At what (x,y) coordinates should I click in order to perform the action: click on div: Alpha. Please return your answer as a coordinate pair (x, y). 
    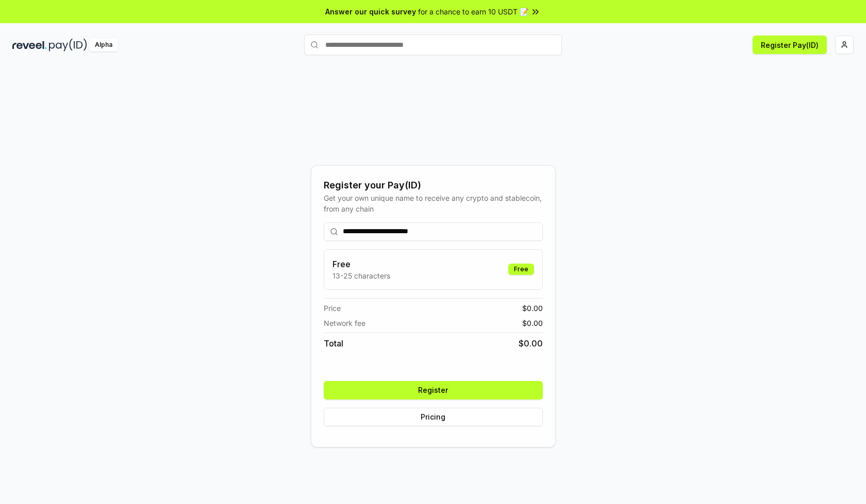
    Looking at the image, I should click on (103, 45).